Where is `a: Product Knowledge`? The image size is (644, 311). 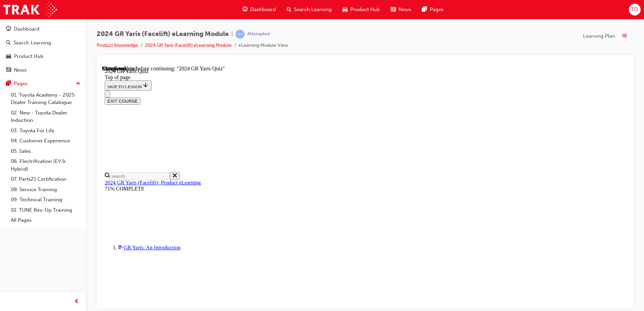
a: Product Knowledge is located at coordinates (117, 45).